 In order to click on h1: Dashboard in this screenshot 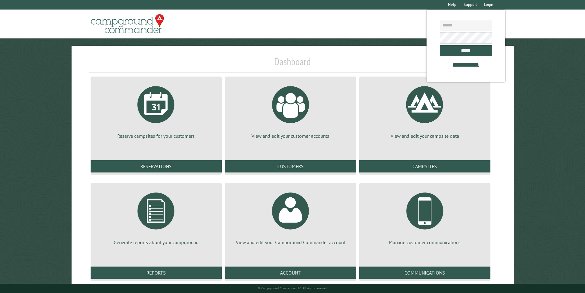, I will do `click(293, 64)`.